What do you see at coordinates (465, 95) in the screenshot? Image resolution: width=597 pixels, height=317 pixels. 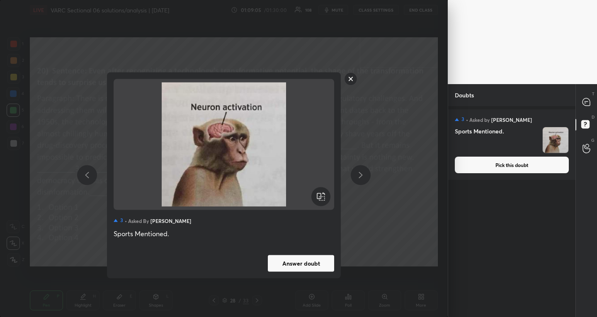 I see `p: Doubts` at bounding box center [465, 95].